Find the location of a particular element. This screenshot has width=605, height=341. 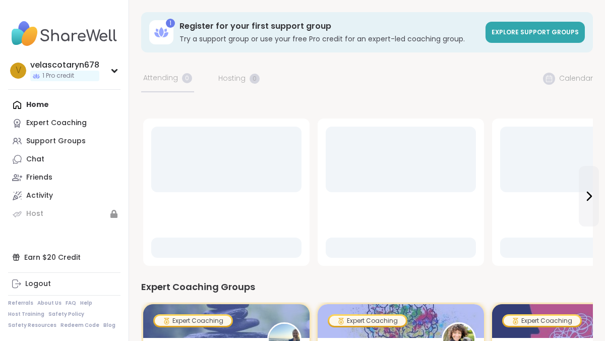

a: Expert Coaching is located at coordinates (64, 123).